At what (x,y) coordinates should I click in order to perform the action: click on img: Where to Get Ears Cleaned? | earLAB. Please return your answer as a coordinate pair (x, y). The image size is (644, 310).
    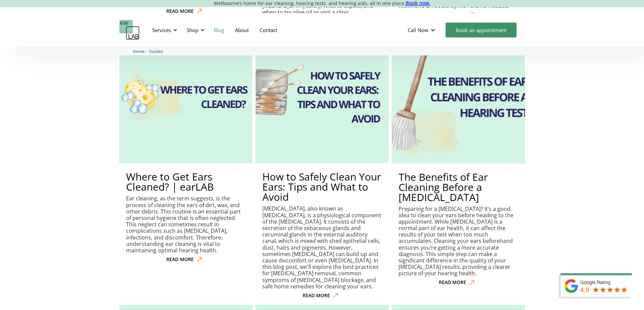
    Looking at the image, I should click on (185, 97).